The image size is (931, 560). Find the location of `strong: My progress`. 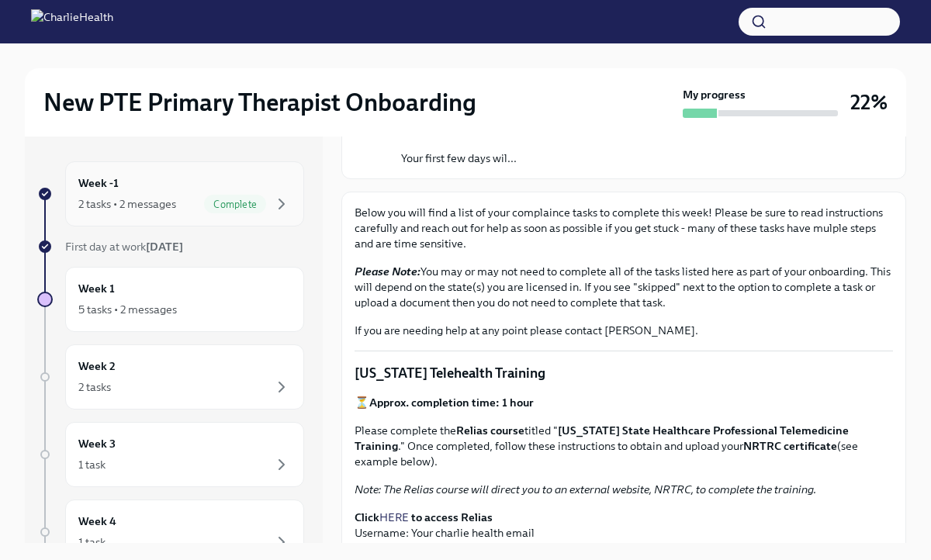

strong: My progress is located at coordinates (713, 95).